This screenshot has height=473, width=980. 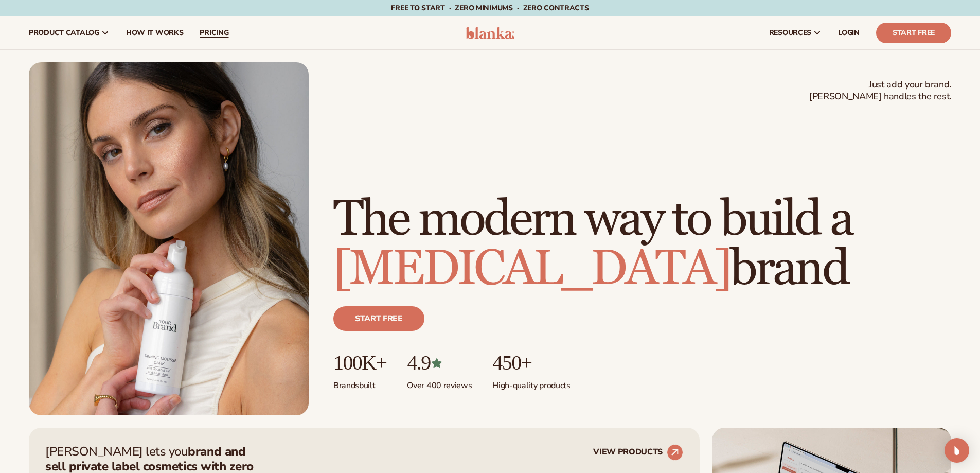 What do you see at coordinates (914, 33) in the screenshot?
I see `a: Start Free` at bounding box center [914, 33].